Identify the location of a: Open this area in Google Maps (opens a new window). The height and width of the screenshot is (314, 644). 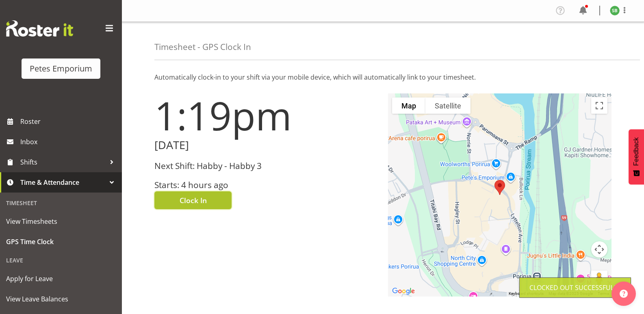
(403, 291).